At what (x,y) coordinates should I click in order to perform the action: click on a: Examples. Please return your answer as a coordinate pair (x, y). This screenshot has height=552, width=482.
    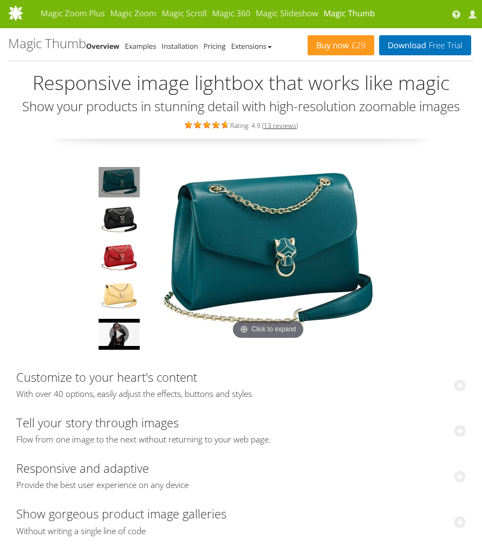
    Looking at the image, I should click on (141, 46).